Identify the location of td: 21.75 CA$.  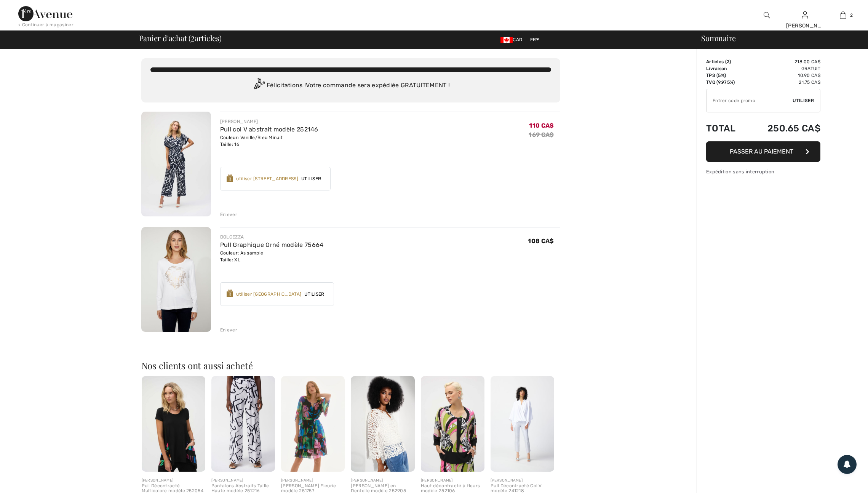
(783, 82).